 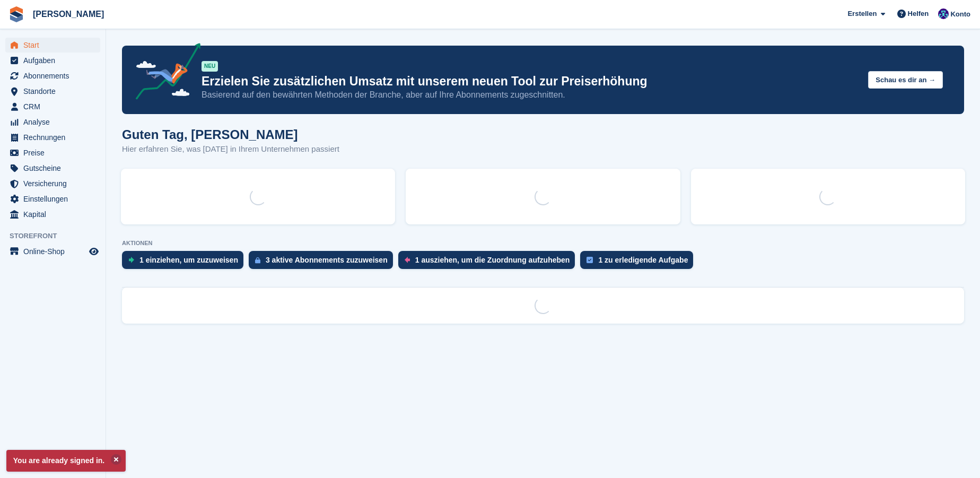 What do you see at coordinates (55, 122) in the screenshot?
I see `span: Analyse` at bounding box center [55, 122].